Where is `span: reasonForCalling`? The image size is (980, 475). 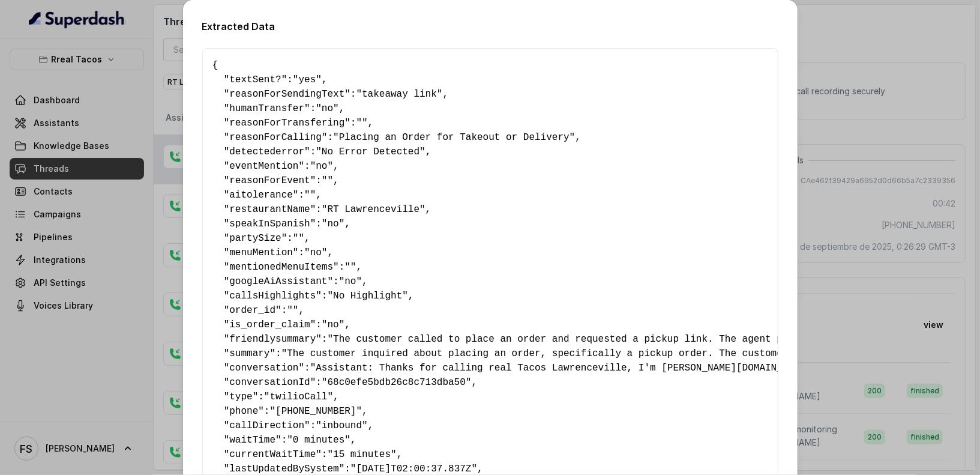
span: reasonForCalling is located at coordinates (275, 138).